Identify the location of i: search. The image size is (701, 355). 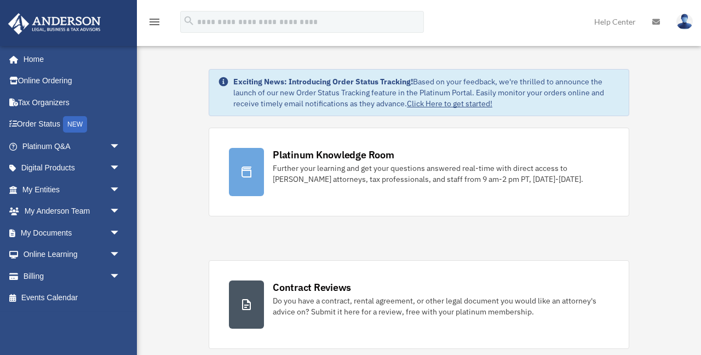
(189, 21).